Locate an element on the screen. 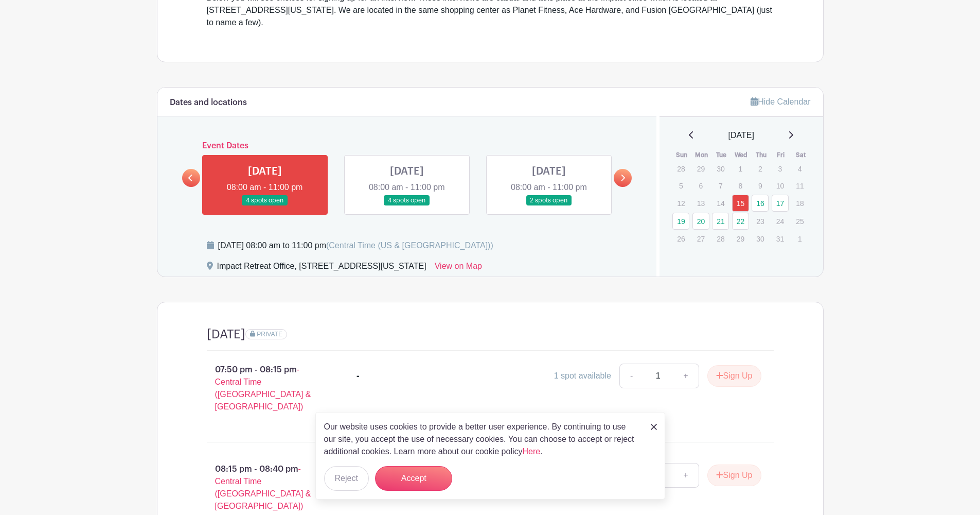  a: 17 is located at coordinates (780, 203).